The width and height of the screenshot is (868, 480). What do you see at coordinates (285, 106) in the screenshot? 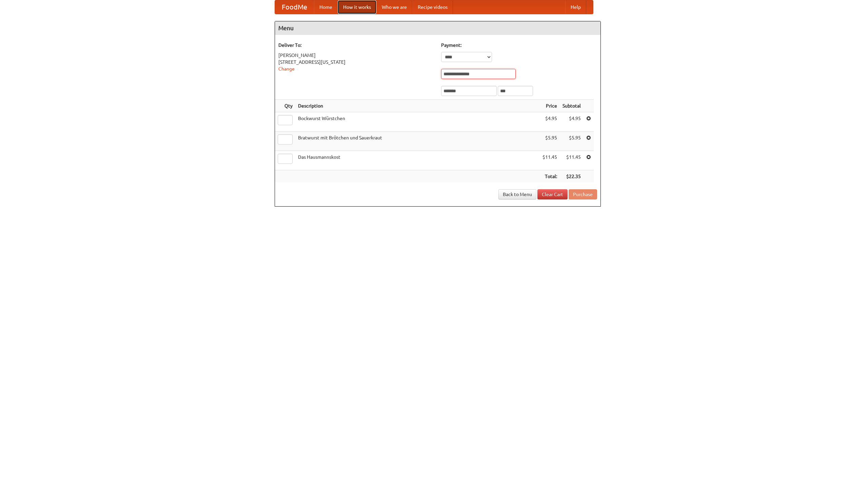
I see `th: Qty` at bounding box center [285, 106].